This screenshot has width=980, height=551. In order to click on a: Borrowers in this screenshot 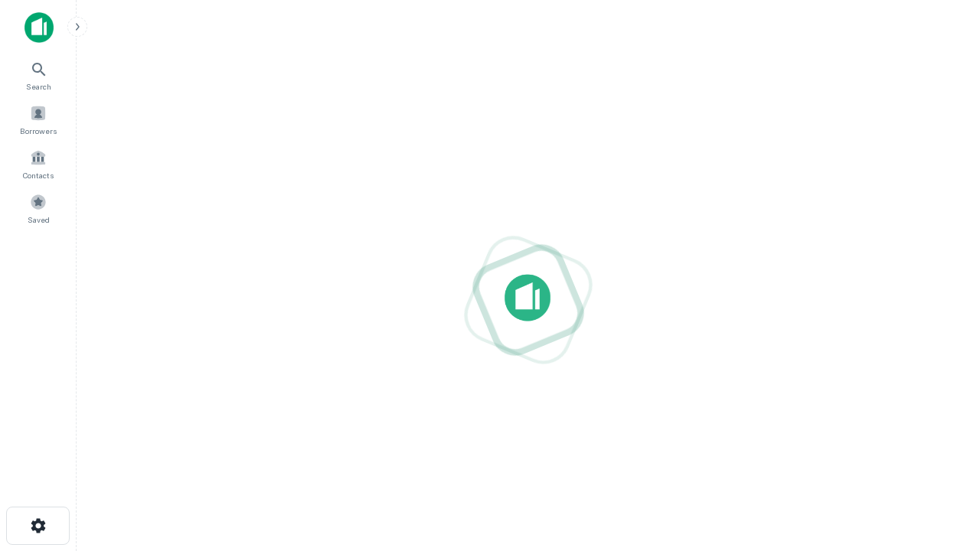, I will do `click(38, 119)`.